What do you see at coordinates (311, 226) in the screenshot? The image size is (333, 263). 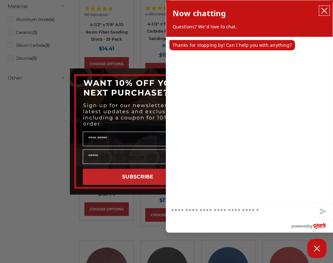 I see `span: by` at bounding box center [311, 226].